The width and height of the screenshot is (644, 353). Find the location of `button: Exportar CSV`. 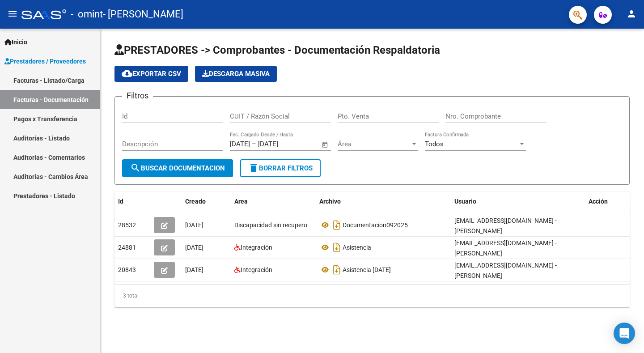

button: Exportar CSV is located at coordinates (151, 74).